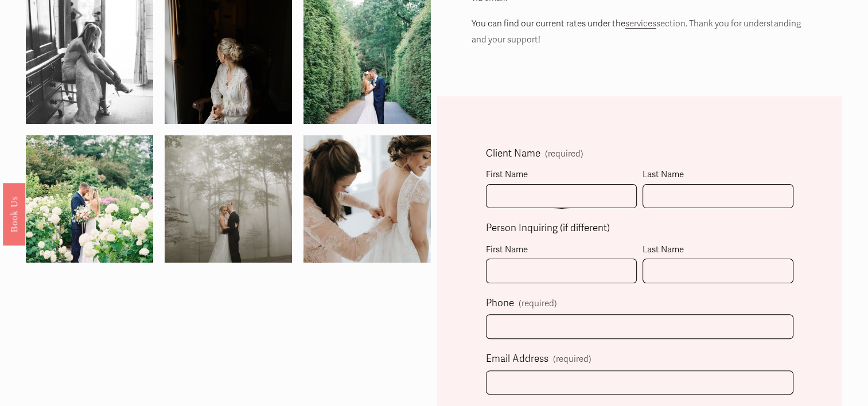 This screenshot has height=406, width=868. I want to click on span: Email Address, so click(517, 359).